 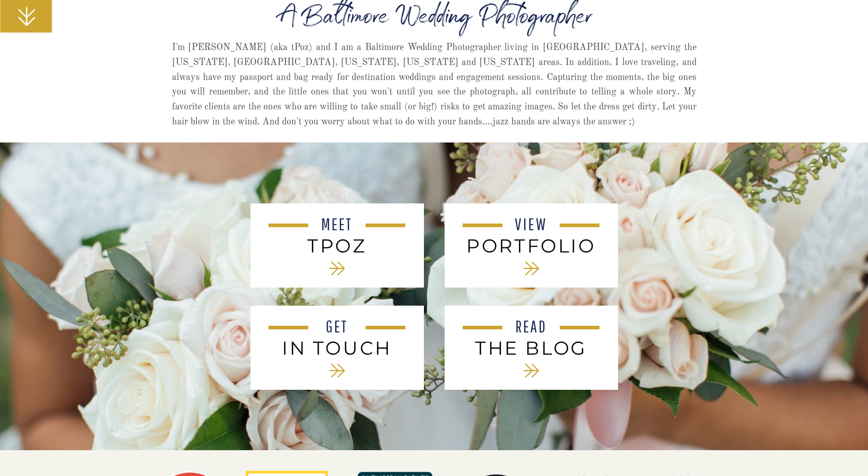 What do you see at coordinates (337, 225) in the screenshot?
I see `nav: MEET` at bounding box center [337, 225].